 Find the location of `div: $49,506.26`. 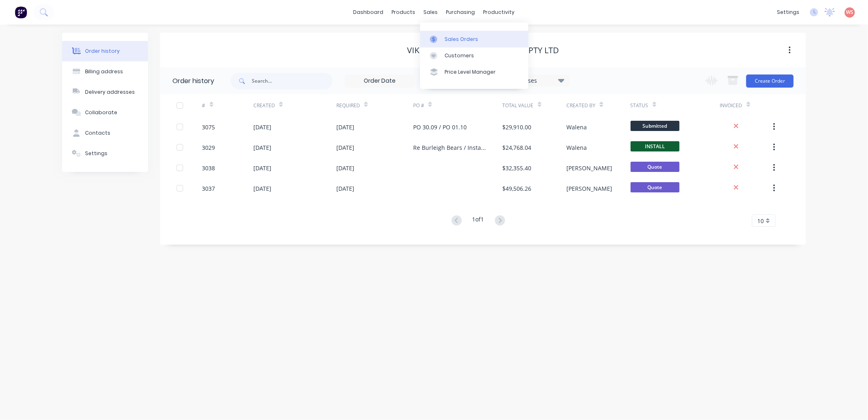

div: $49,506.26 is located at coordinates (517, 188).